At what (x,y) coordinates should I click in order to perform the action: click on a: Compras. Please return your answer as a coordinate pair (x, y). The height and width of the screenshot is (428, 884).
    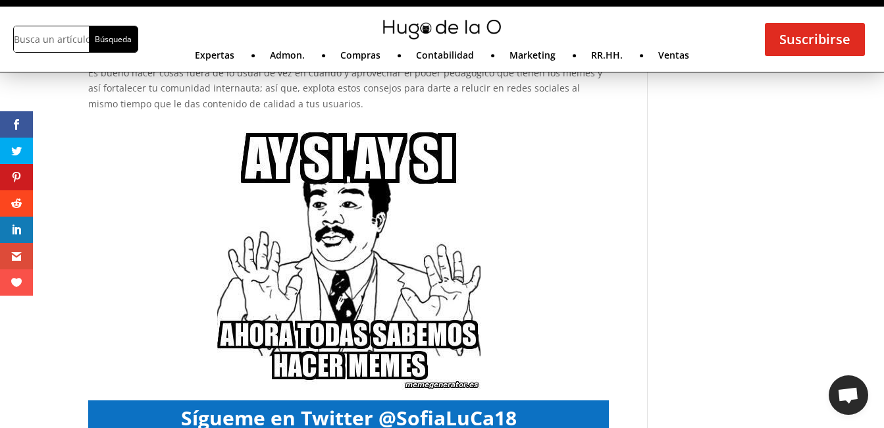
    Looking at the image, I should click on (360, 58).